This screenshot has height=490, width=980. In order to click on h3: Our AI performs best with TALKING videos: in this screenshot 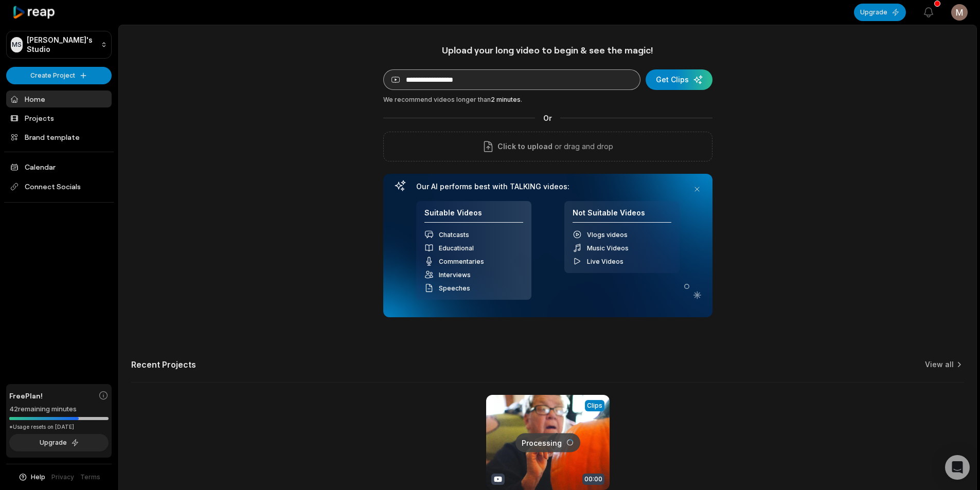, I will do `click(548, 187)`.